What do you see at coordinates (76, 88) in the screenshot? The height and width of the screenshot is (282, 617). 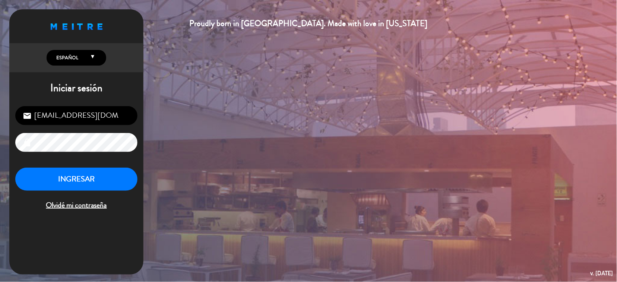 I see `h1: Iniciar sesión` at bounding box center [76, 88].